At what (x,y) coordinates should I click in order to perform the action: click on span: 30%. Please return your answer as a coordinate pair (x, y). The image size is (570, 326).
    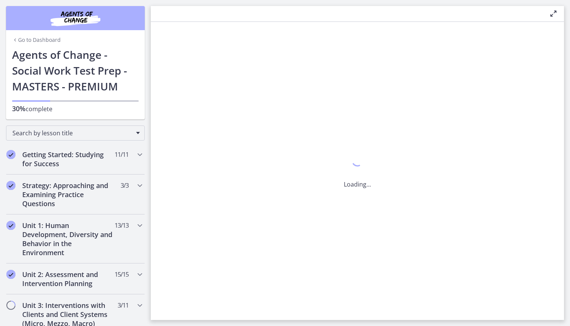
    Looking at the image, I should click on (19, 109).